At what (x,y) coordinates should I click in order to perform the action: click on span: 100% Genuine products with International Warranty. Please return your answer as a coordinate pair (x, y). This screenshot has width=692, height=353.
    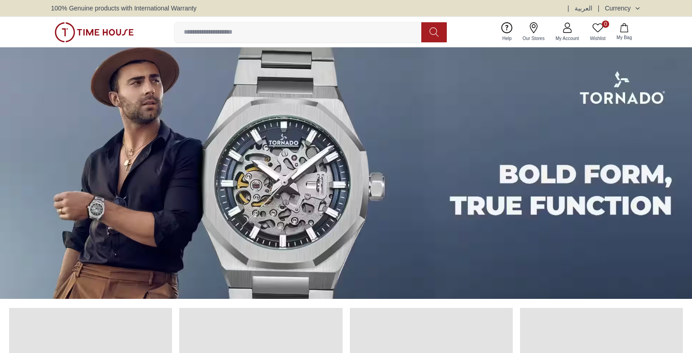
    Looking at the image, I should click on (124, 8).